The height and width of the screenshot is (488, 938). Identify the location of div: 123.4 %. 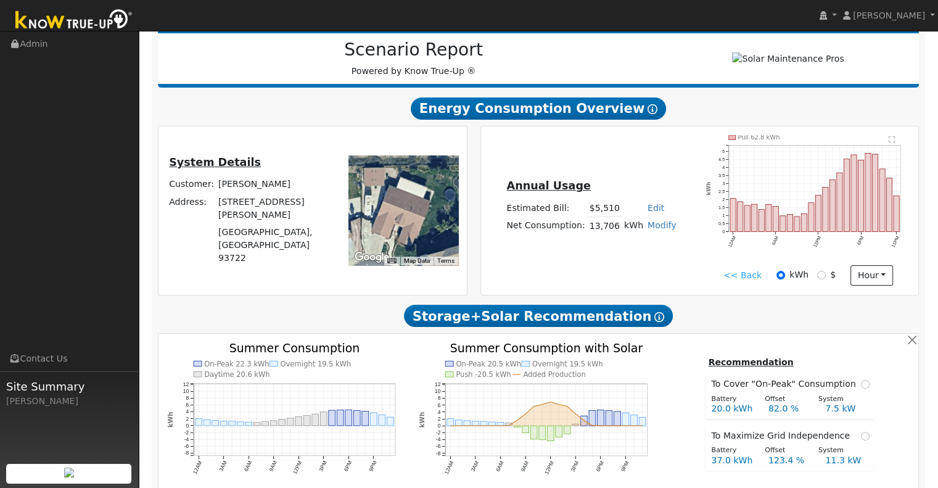
(790, 460).